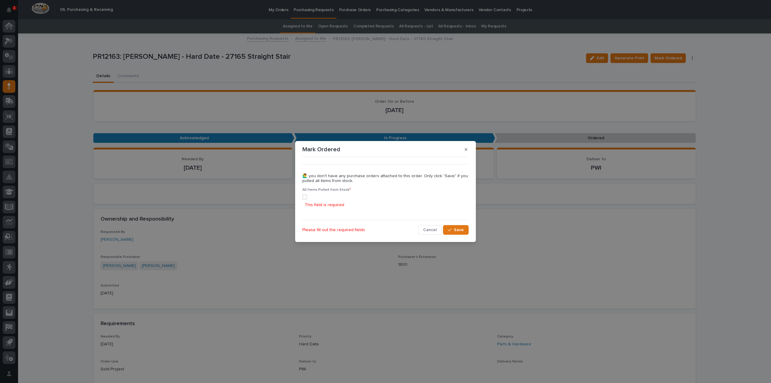 The image size is (771, 383). Describe the element at coordinates (385, 179) in the screenshot. I see `p: 🙋‍♂️ you don't have any purchase orders attached to this order. Only click "Save" if you pulled a...` at that location.